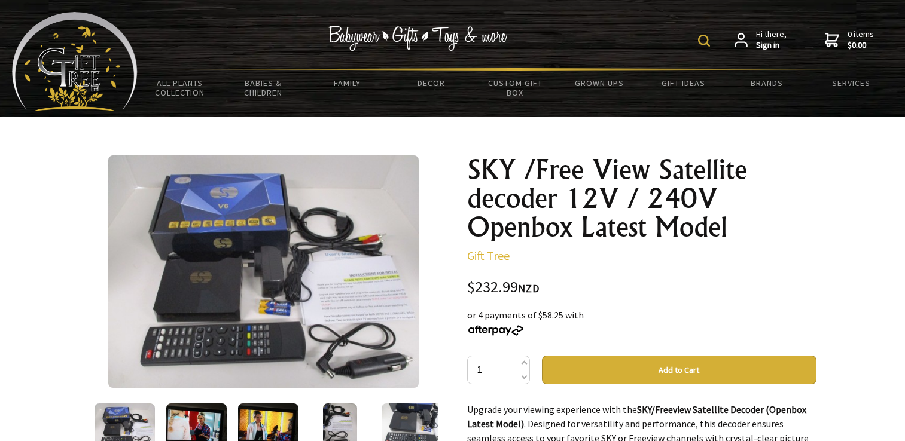 Image resolution: width=905 pixels, height=441 pixels. What do you see at coordinates (263, 272) in the screenshot?
I see `img: SKY /Free View Satellite decoder 12V / 240V Openbox Latest Model` at bounding box center [263, 272].